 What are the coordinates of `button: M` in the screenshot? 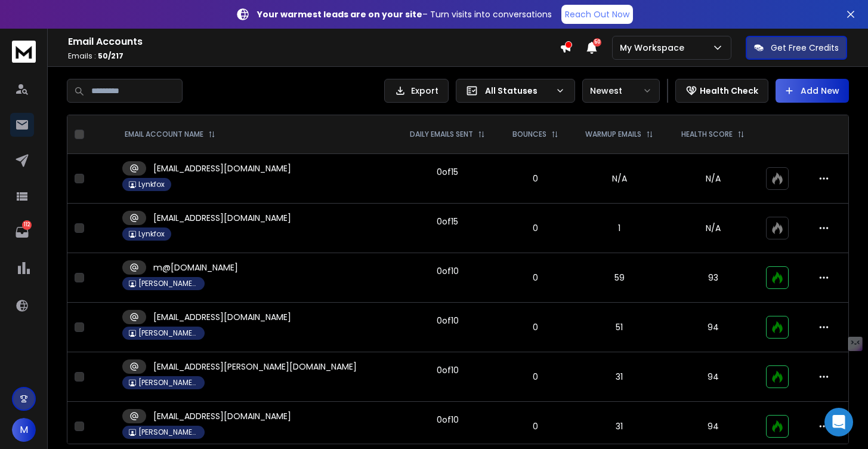 It's located at (24, 430).